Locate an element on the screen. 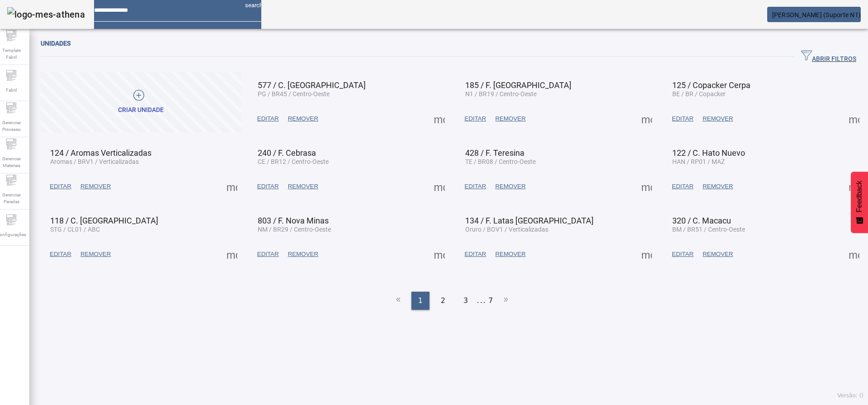 The image size is (868, 405). li: 7 is located at coordinates (490, 301).